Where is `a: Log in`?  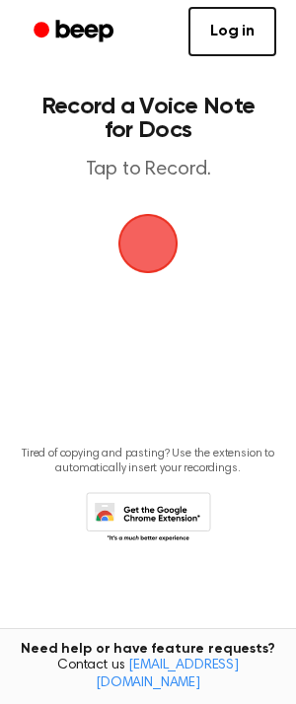
a: Log in is located at coordinates (232, 32).